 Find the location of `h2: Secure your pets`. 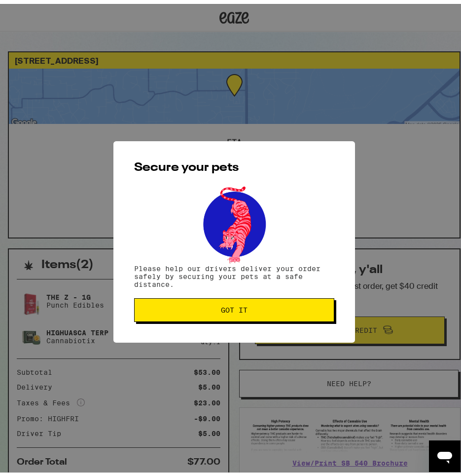

h2: Secure your pets is located at coordinates (234, 164).